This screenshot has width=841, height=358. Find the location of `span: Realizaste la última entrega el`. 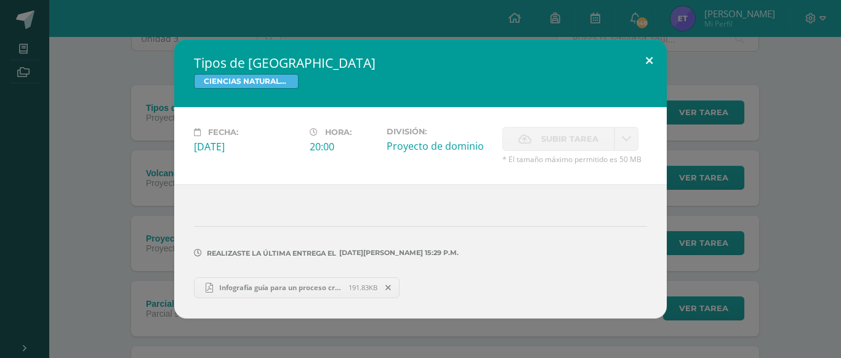

span: Realizaste la última entrega el is located at coordinates (272, 253).